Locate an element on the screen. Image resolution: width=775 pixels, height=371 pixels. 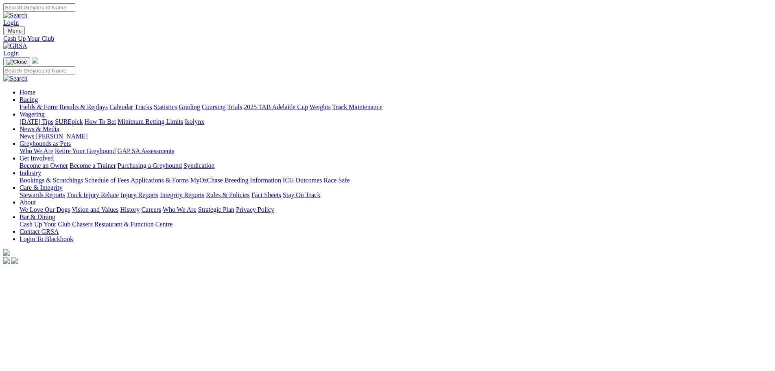
div: About is located at coordinates (396, 210).